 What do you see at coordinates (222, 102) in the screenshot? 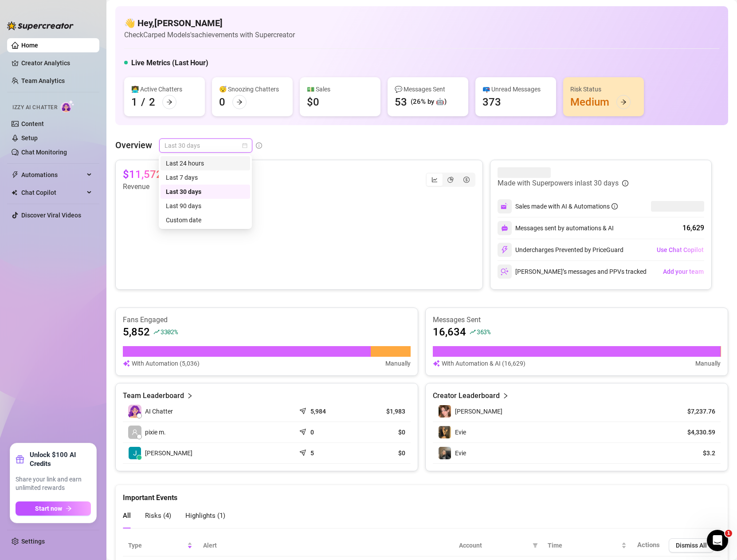
I see `div: 0` at bounding box center [222, 102].